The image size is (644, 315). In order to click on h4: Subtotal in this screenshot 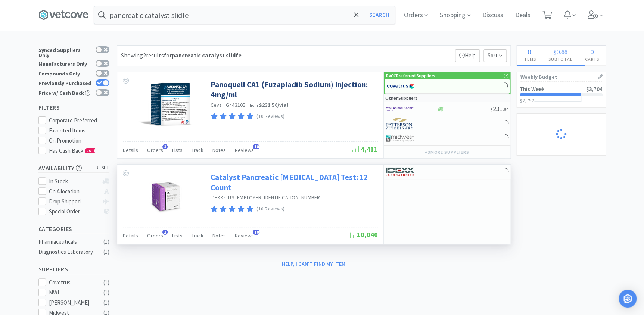, I will do `click(561, 59)`.